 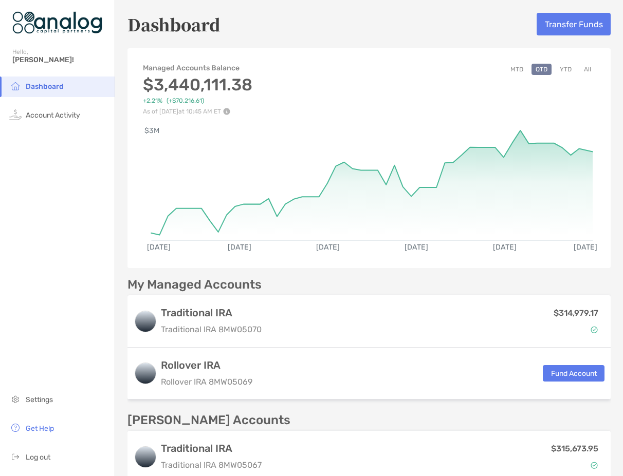 What do you see at coordinates (575, 313) in the screenshot?
I see `p: $314,979.17` at bounding box center [575, 313].